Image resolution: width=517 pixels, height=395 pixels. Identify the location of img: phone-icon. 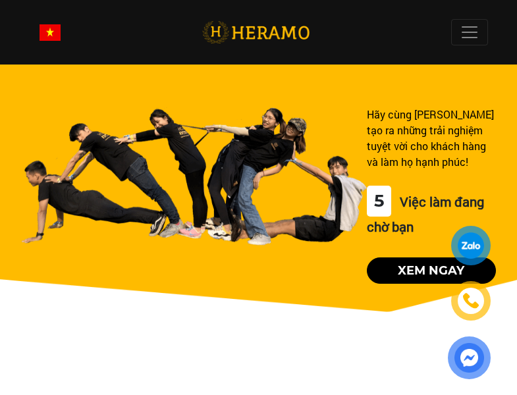
(471, 301).